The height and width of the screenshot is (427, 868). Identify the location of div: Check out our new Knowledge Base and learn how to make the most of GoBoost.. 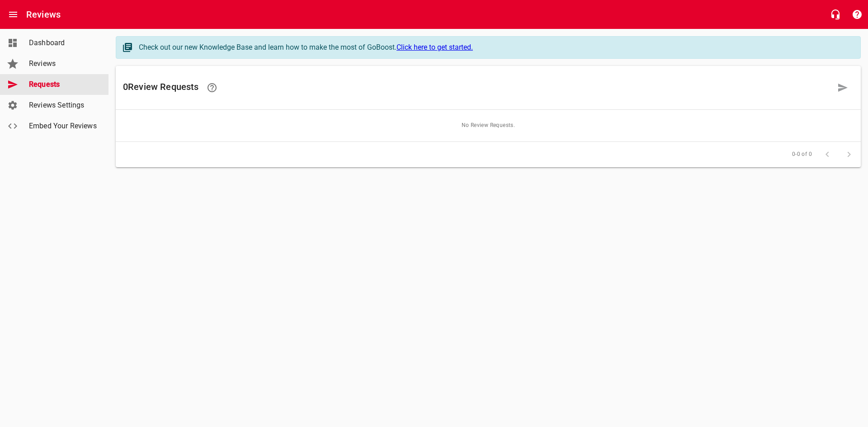
(495, 47).